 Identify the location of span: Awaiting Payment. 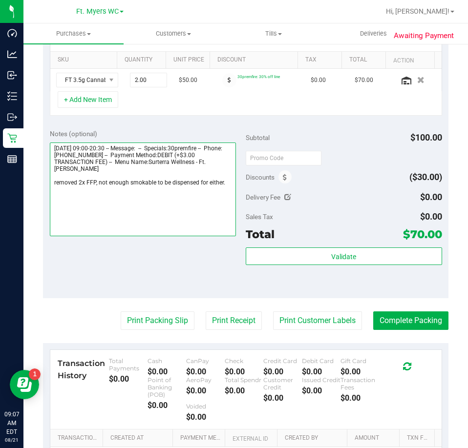
(424, 36).